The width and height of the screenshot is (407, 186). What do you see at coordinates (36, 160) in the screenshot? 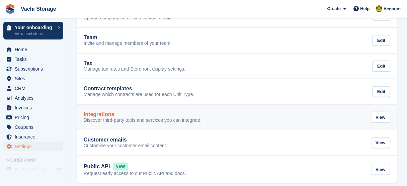
I see `span: Storefront` at bounding box center [36, 160].